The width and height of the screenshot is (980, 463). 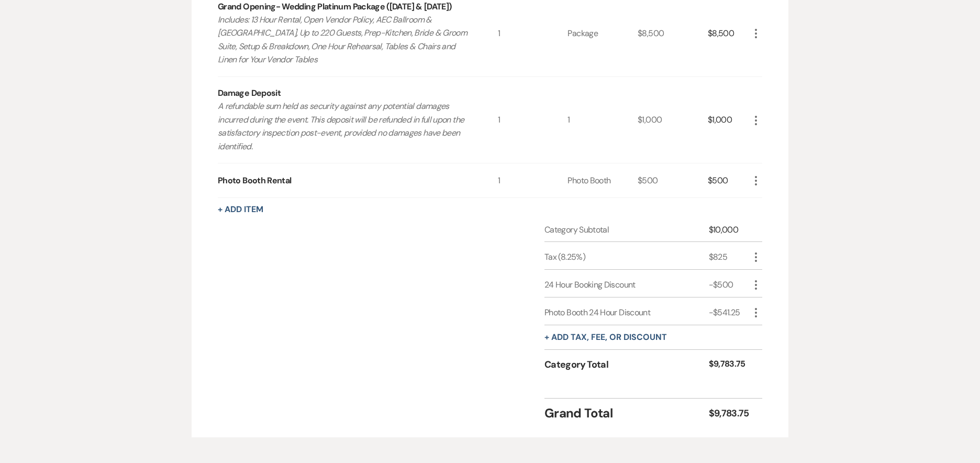 I want to click on button: + Add tax, fee, or discount, so click(x=605, y=338).